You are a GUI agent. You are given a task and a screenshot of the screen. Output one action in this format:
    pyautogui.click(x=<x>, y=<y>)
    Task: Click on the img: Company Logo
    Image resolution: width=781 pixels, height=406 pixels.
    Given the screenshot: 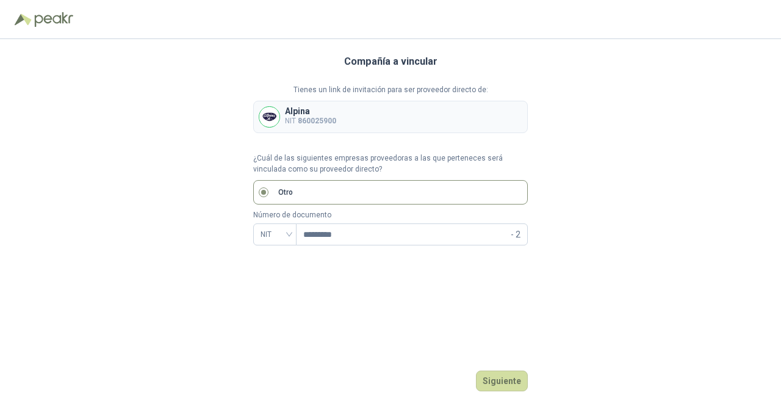 What is the action you would take?
    pyautogui.click(x=269, y=117)
    